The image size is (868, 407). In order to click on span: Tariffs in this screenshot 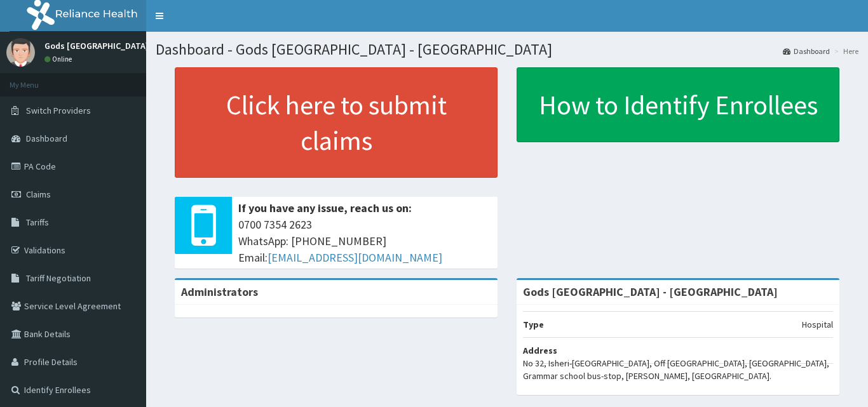, I will do `click(38, 222)`.